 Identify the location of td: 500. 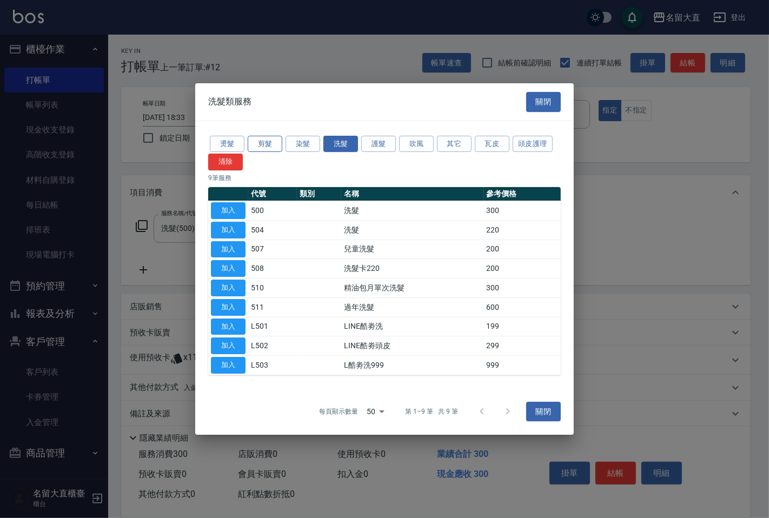
(273, 211).